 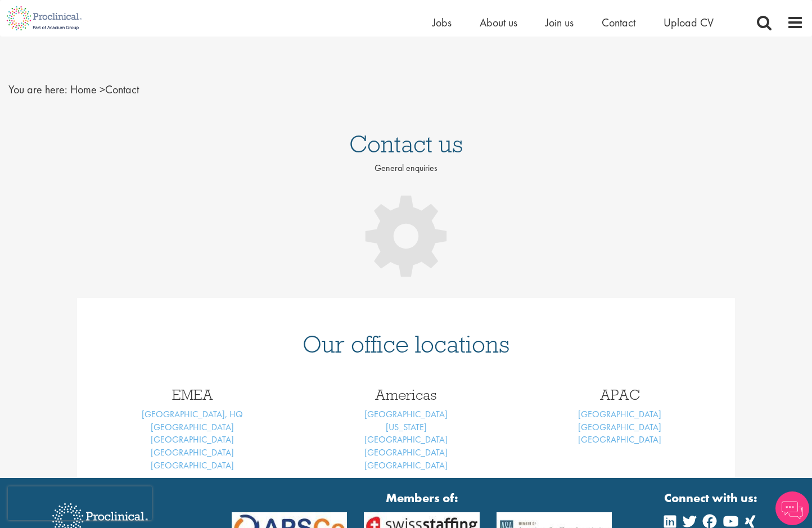 What do you see at coordinates (688, 23) in the screenshot?
I see `a: Upload CV` at bounding box center [688, 23].